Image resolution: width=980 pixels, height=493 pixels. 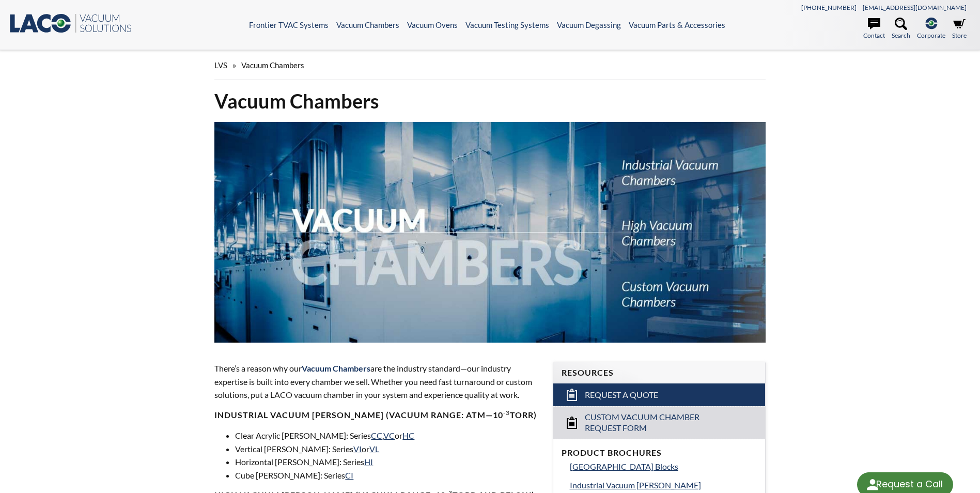 I want to click on img: Vacuum Chambers, so click(x=490, y=232).